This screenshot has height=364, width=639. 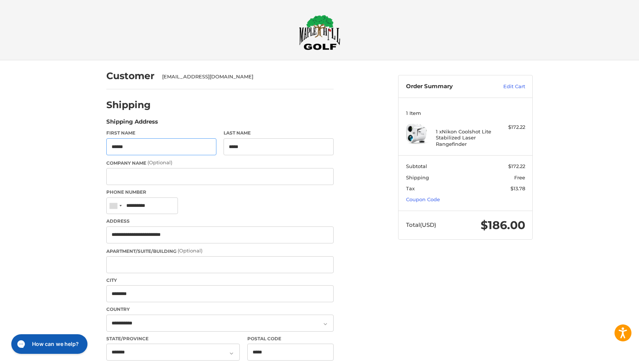 What do you see at coordinates (519, 177) in the screenshot?
I see `span: Free` at bounding box center [519, 177].